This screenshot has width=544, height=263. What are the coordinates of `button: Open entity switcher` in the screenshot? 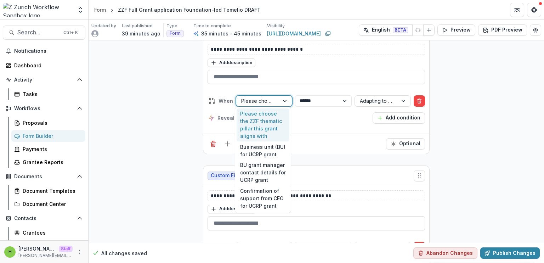 It's located at (80, 10).